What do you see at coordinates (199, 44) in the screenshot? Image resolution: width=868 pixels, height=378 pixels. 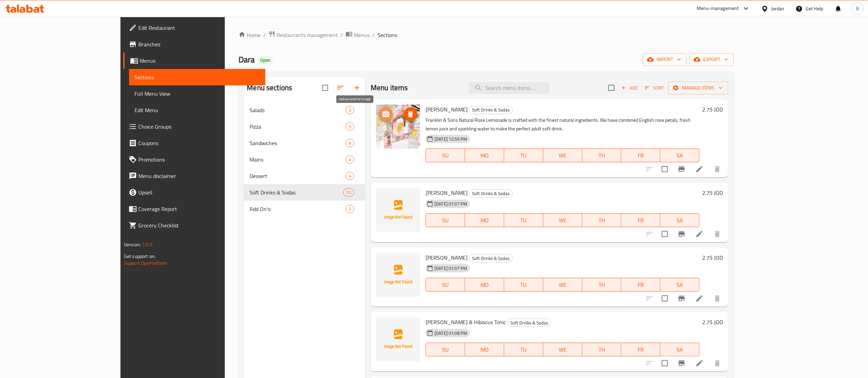 I see `span: Branches` at bounding box center [199, 44].